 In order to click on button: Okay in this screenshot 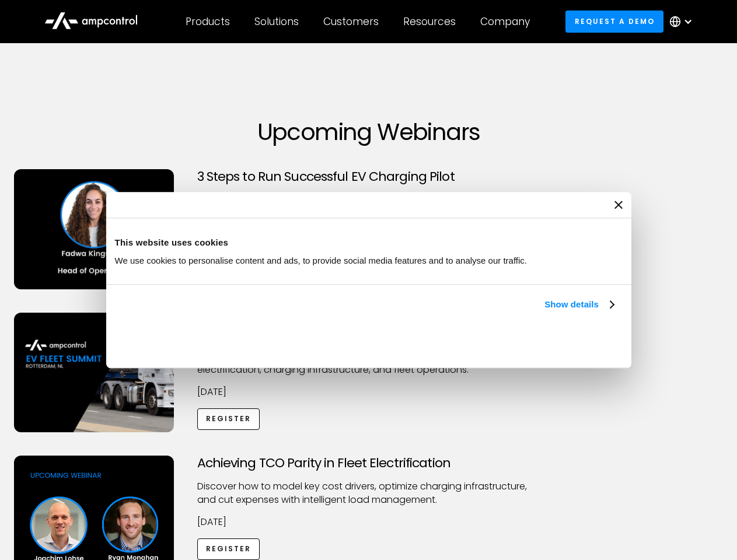, I will do `click(534, 342)`.